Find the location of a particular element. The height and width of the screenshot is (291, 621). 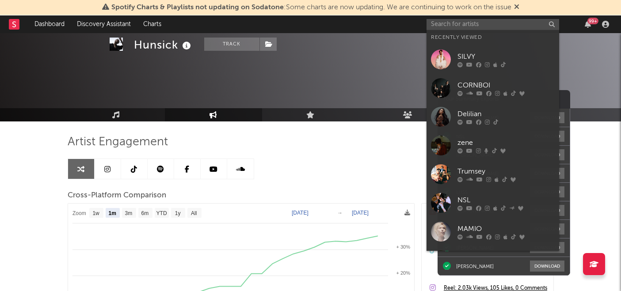

span: : Some charts are now updating. We are continuing to work on the issue is located at coordinates (311, 8).